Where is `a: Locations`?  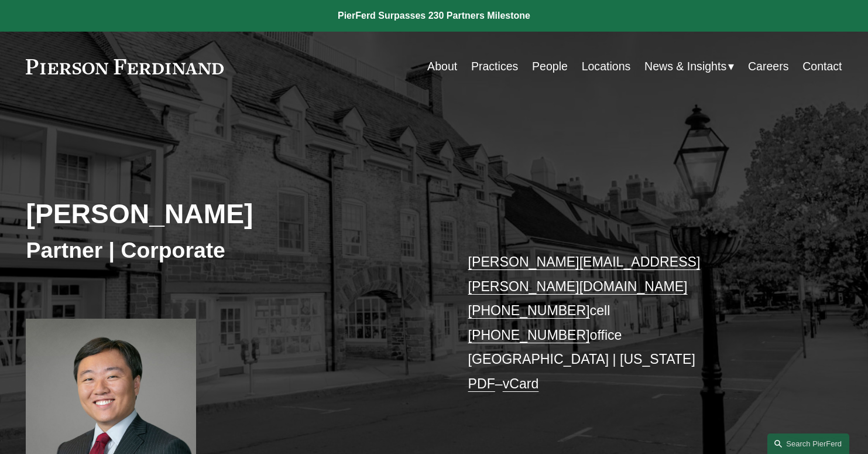 a: Locations is located at coordinates (607, 66).